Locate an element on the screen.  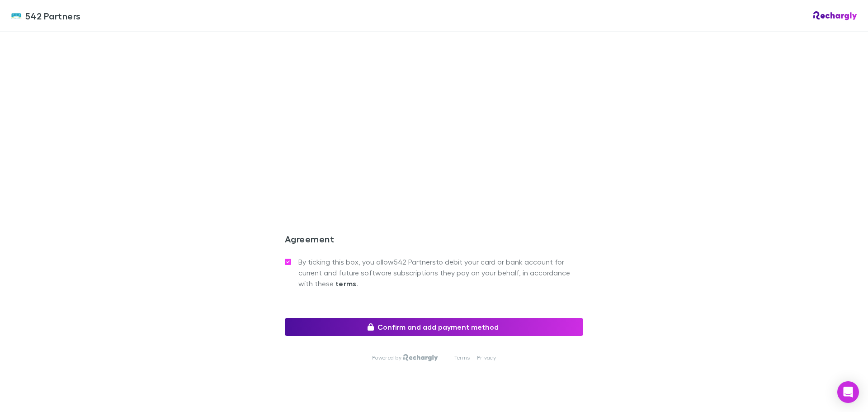
p: Privacy is located at coordinates (486, 357).